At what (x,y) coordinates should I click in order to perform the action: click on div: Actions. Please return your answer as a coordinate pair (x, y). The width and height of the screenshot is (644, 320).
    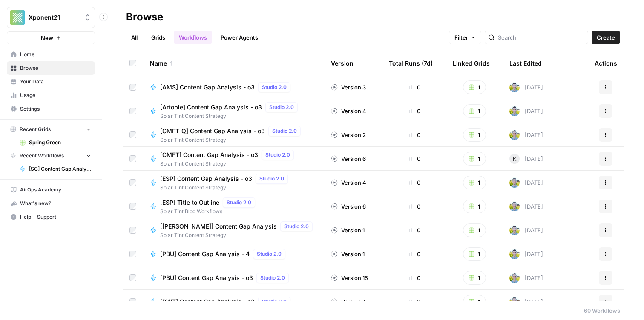
    Looking at the image, I should click on (606, 63).